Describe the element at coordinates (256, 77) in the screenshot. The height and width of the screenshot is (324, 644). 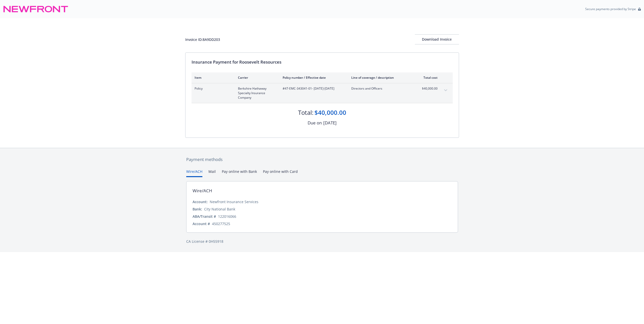
I see `div: Carrier` at that location.